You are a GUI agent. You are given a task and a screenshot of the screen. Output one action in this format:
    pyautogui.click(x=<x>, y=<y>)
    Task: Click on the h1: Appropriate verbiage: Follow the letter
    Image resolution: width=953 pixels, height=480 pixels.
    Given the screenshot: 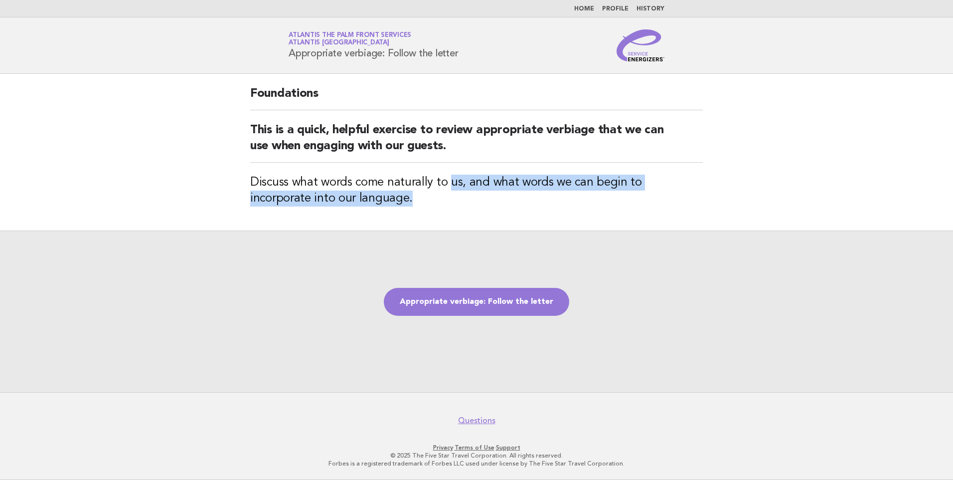 What is the action you would take?
    pyautogui.click(x=374, y=45)
    